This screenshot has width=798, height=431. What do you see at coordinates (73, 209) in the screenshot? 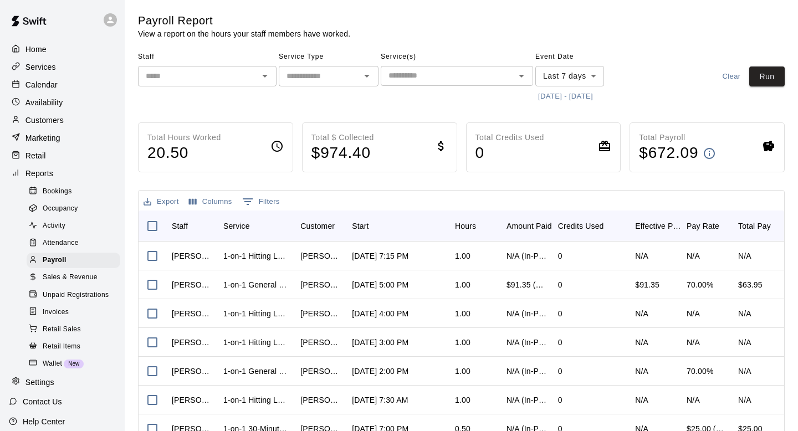
I see `div: Occupancy` at bounding box center [73, 209].